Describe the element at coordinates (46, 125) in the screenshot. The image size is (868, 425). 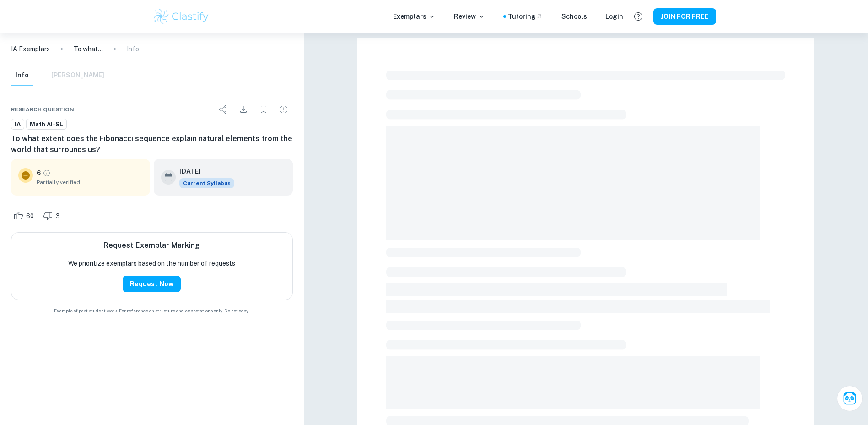
I see `span: Math AI-SL` at that location.